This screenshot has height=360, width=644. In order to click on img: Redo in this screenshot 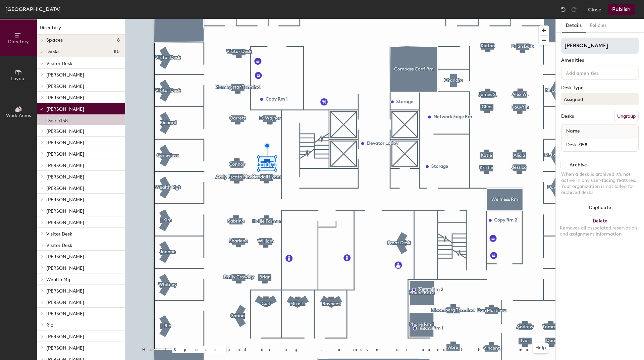, I will do `click(574, 9)`.